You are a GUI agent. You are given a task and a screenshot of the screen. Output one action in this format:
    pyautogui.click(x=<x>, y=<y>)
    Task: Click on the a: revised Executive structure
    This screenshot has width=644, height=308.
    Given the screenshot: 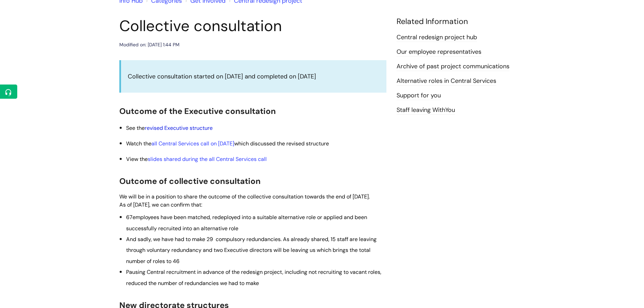 What is the action you would take?
    pyautogui.click(x=178, y=127)
    